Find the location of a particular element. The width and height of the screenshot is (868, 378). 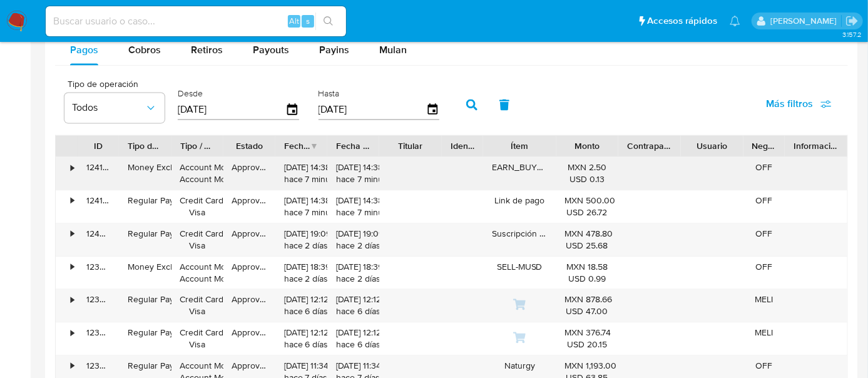

span: 3.157.2 is located at coordinates (852, 34).